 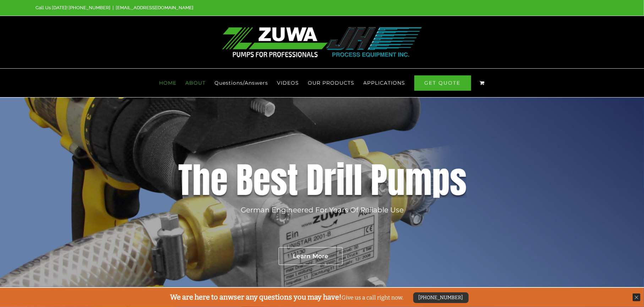 I want to click on div: p, so click(x=441, y=180).